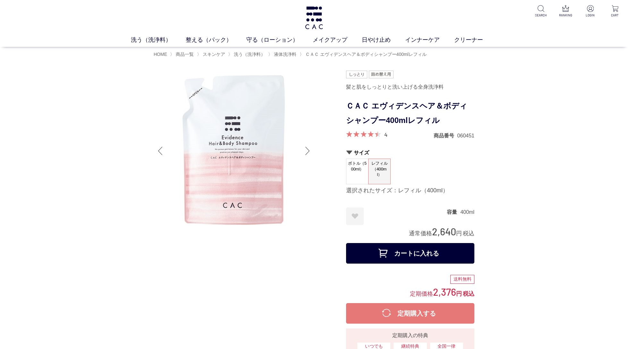 The width and height of the screenshot is (628, 349). I want to click on dt: 容量, so click(453, 212).